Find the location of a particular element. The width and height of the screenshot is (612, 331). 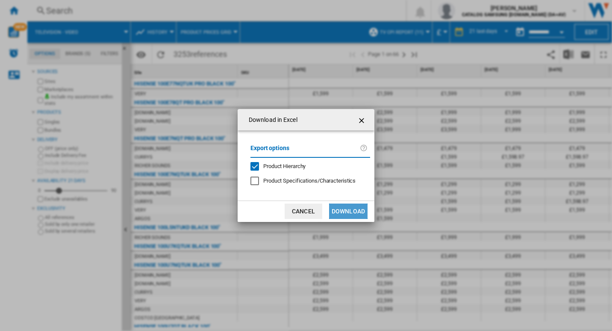

h4: Download in Excel is located at coordinates (271, 120).